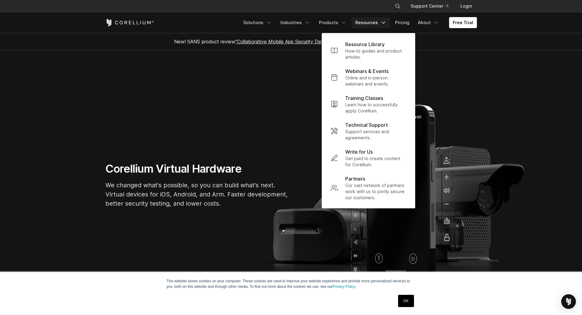  Describe the element at coordinates (359, 152) in the screenshot. I see `p: Write for Us` at that location.